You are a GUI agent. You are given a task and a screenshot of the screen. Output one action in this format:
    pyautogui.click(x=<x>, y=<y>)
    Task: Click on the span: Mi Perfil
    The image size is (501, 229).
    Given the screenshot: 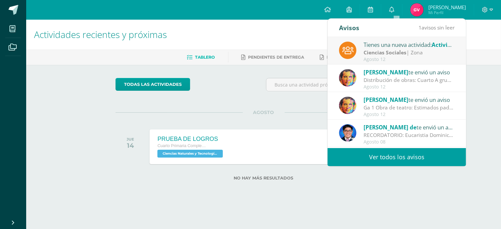 What is the action you would take?
    pyautogui.click(x=447, y=12)
    